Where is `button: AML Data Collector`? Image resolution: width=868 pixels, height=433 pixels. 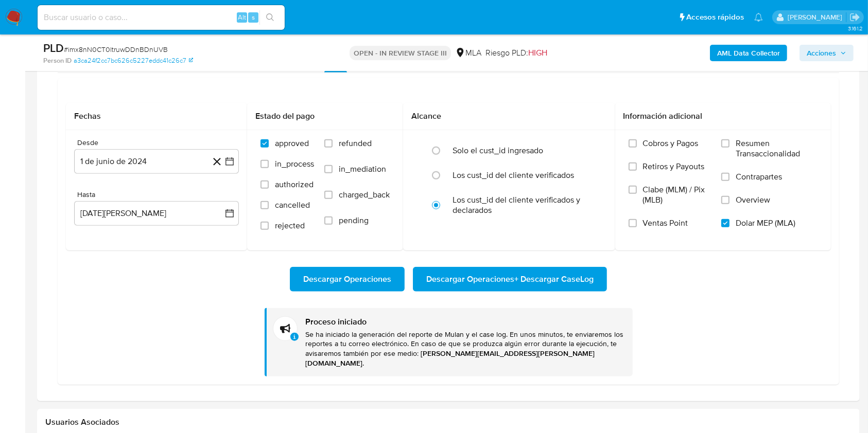
button: AML Data Collector is located at coordinates (748, 53).